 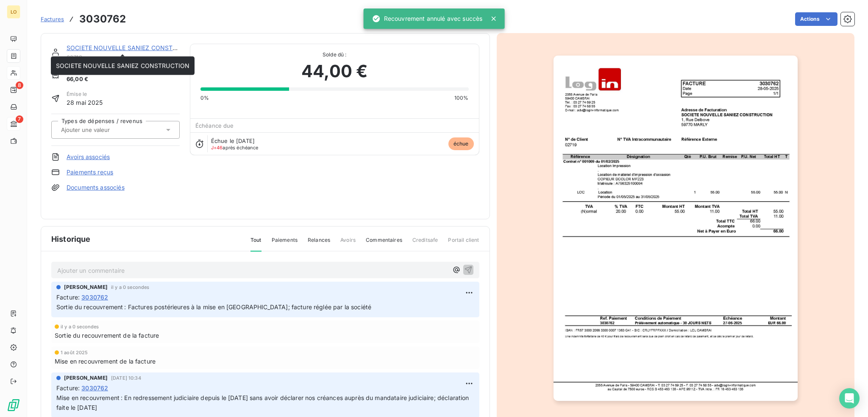 What do you see at coordinates (425, 243) in the screenshot?
I see `span: Creditsafe` at bounding box center [425, 243].